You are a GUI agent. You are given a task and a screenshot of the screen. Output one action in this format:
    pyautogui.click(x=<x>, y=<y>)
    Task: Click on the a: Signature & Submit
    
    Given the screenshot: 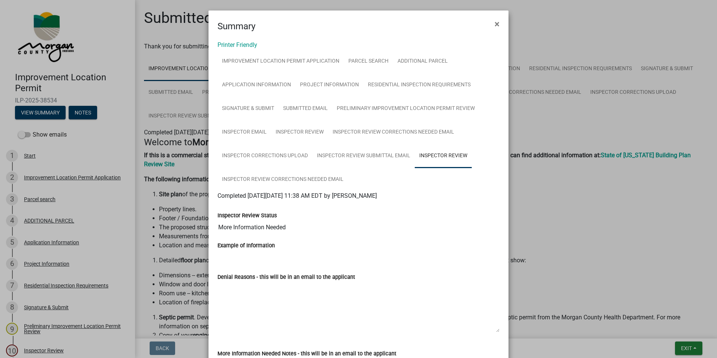 What is the action you would take?
    pyautogui.click(x=248, y=109)
    